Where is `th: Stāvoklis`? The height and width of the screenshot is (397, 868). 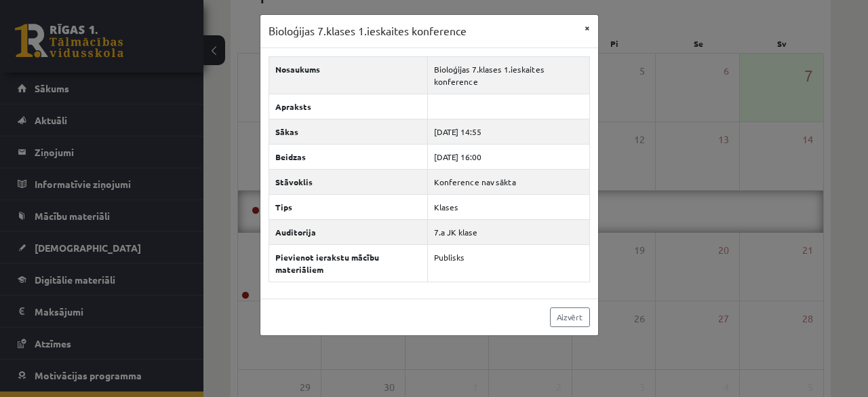 th: Stāvoklis is located at coordinates (348, 181).